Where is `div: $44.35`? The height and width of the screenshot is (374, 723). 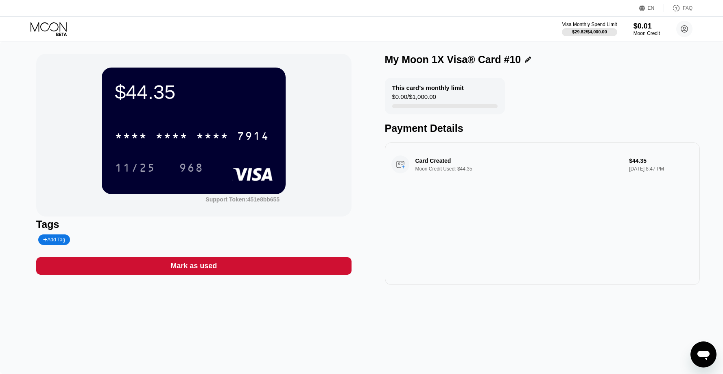 div: $44.35 is located at coordinates (194, 92).